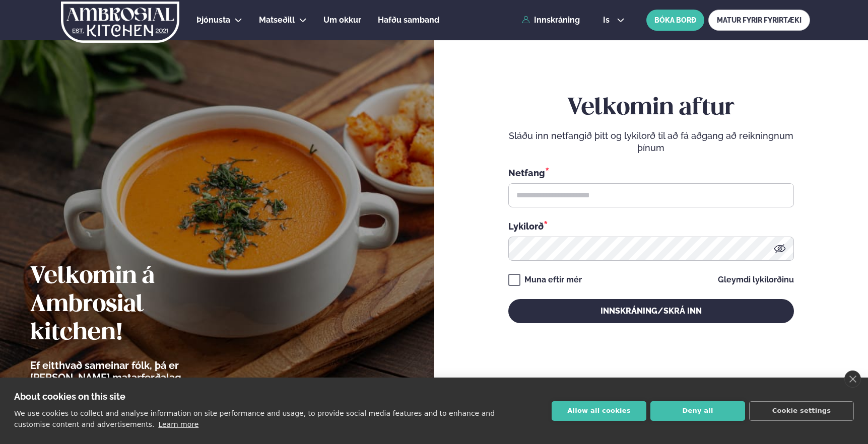  What do you see at coordinates (651, 311) in the screenshot?
I see `button: Innskráning/Skrá inn` at bounding box center [651, 311].